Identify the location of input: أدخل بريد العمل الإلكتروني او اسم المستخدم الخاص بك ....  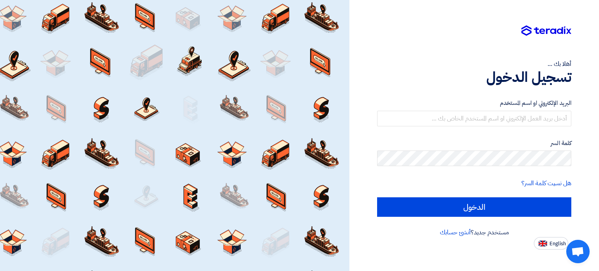
(474, 118).